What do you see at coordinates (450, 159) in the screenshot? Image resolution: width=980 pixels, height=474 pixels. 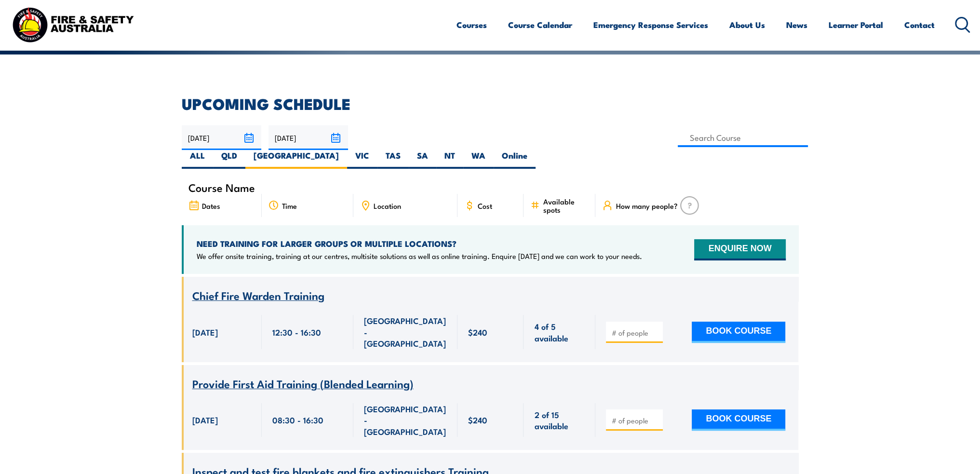 I see `label: NT` at bounding box center [450, 159].